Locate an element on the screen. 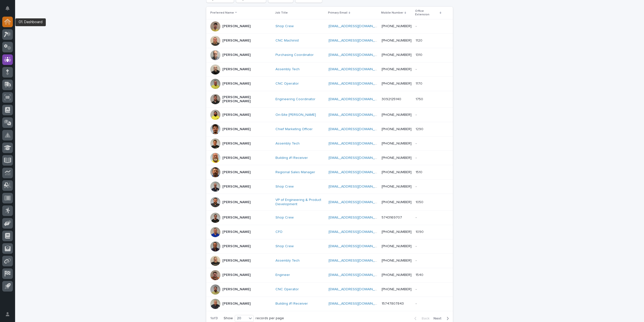 Image resolution: width=644 pixels, height=322 pixels. a: 5743169707 is located at coordinates (392, 217).